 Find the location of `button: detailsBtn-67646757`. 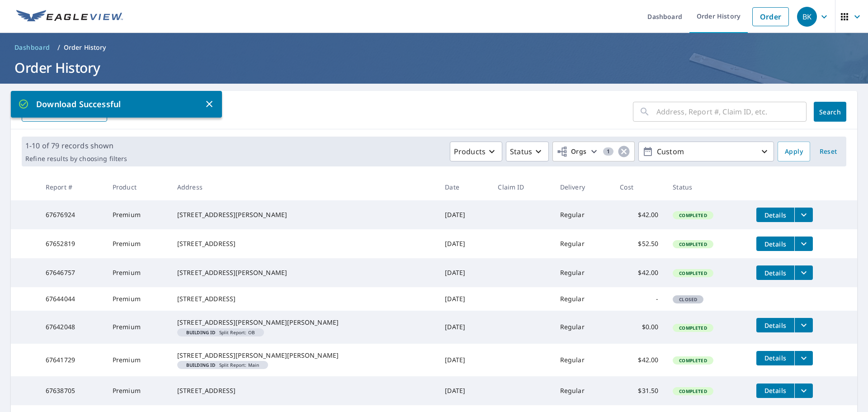

button: detailsBtn-67646757 is located at coordinates (776, 273).